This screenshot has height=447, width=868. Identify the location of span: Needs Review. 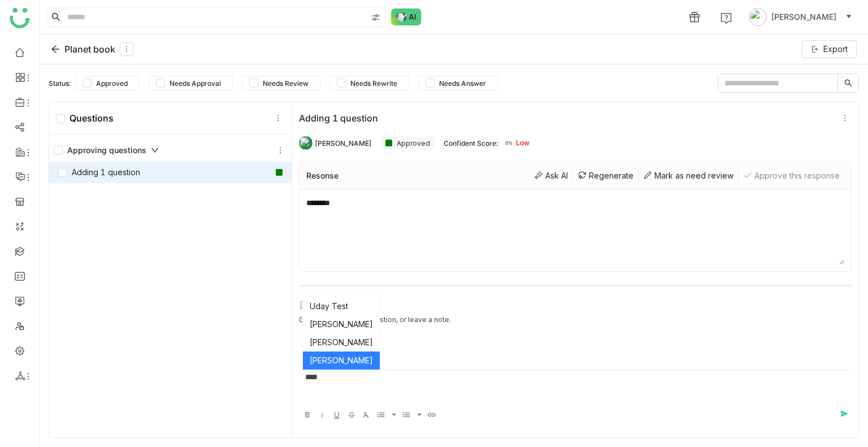
(286, 83).